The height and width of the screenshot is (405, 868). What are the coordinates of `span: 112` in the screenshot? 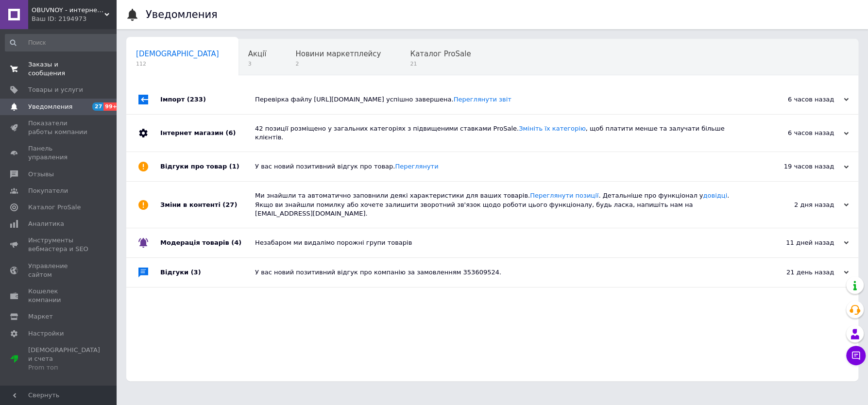 It's located at (178, 64).